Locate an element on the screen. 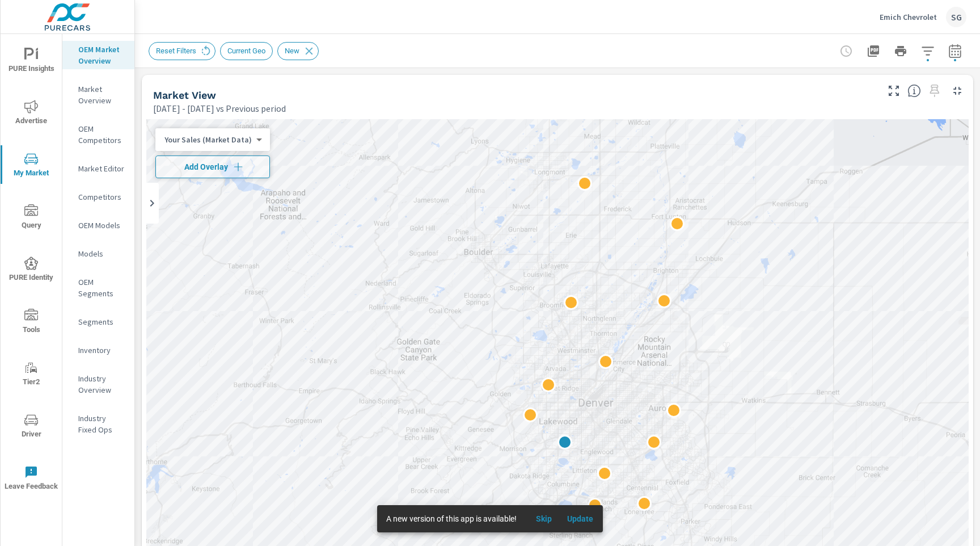 This screenshot has height=546, width=980. div: Segments is located at coordinates (98, 322).